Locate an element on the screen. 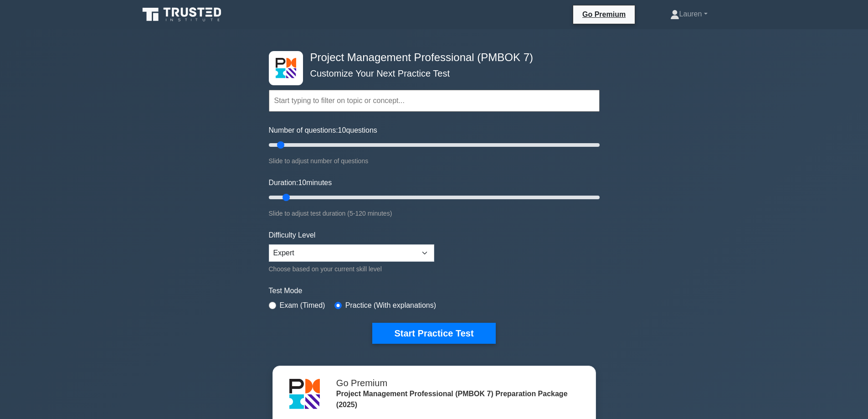  label: Duration: minutes is located at coordinates (300, 182).